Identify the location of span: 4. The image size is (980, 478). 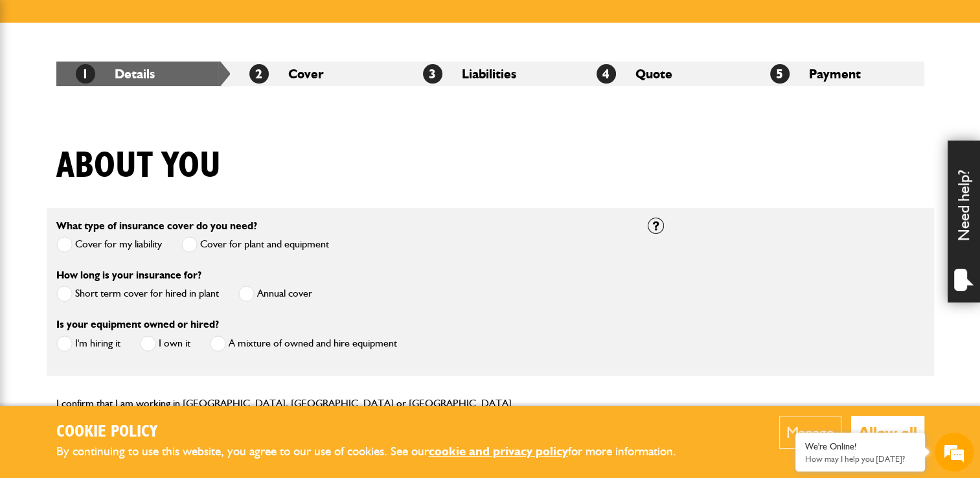
(606, 74).